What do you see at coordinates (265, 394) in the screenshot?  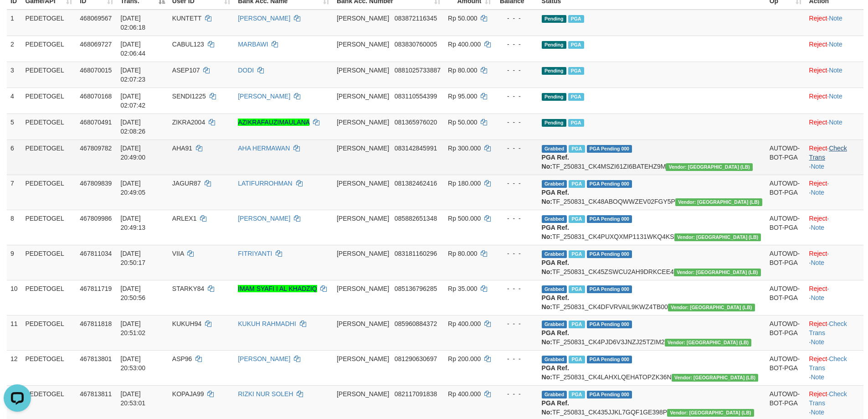 I see `a: RIZKI NUR SOLEH` at bounding box center [265, 394].